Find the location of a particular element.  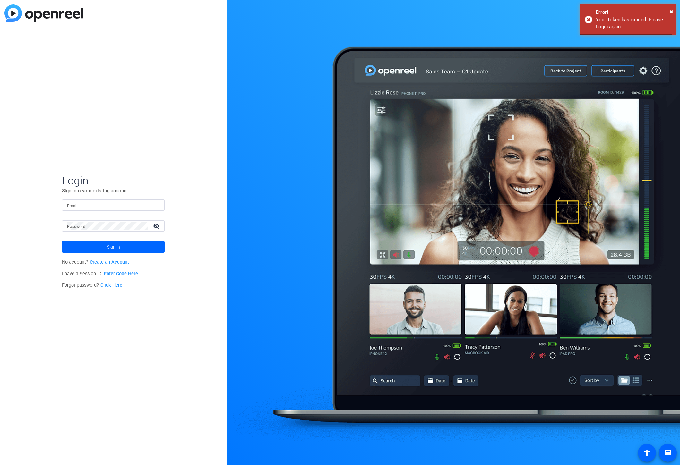

mat-icon: accessibility is located at coordinates (647, 453).